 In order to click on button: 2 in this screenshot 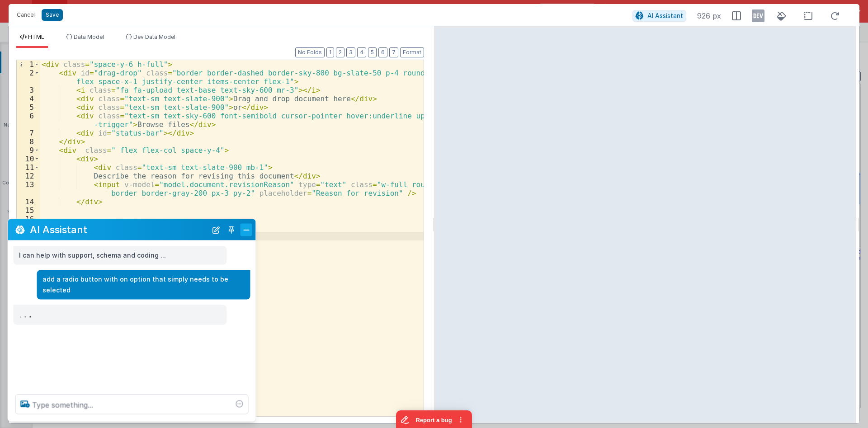, I will do `click(340, 52)`.